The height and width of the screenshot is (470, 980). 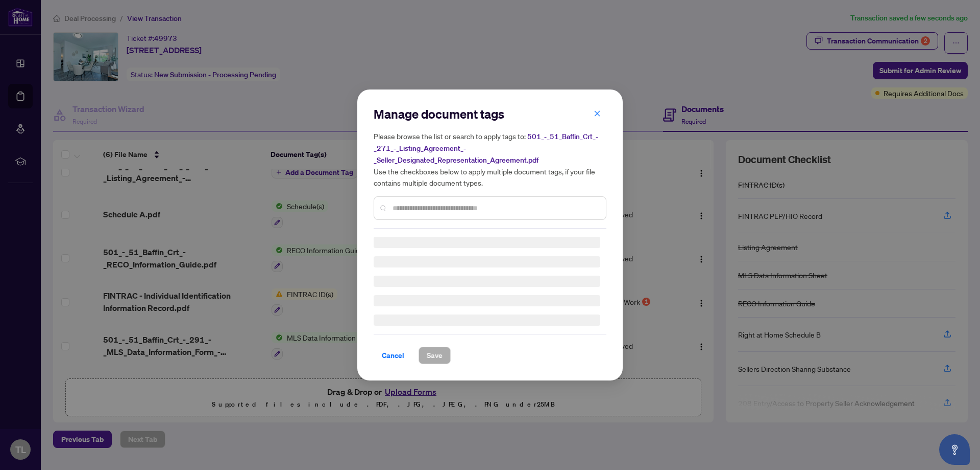 What do you see at coordinates (486, 148) in the screenshot?
I see `span: 501_-_51_Baffin_Crt_-_271_-_Listing_Agreement_-_Seller_Designated_Representation_Agreement.pdf` at bounding box center [486, 148].